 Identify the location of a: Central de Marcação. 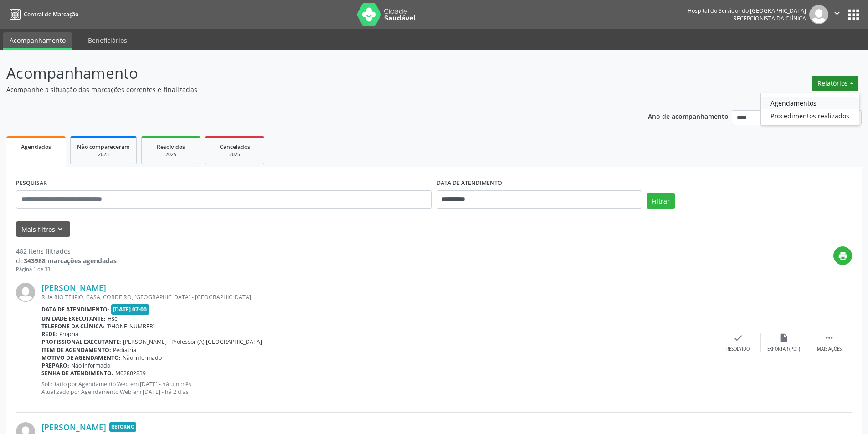
(42, 14).